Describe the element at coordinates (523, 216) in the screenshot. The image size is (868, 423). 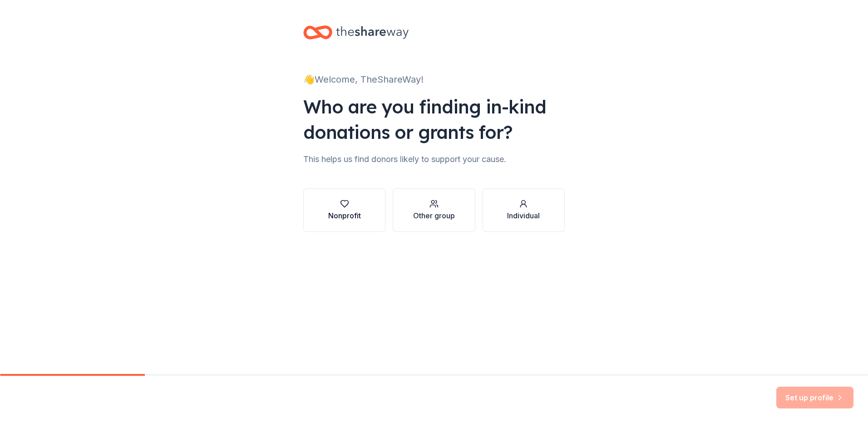
I see `div: Individual` at that location.